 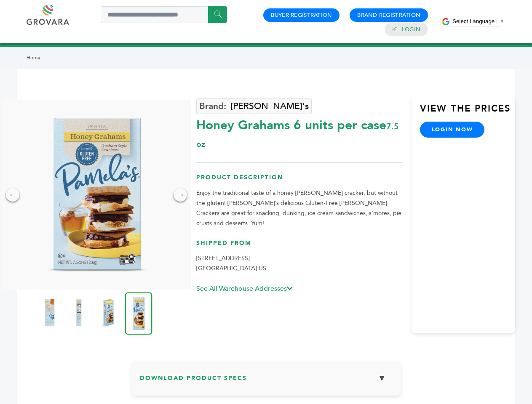 What do you see at coordinates (164, 15) in the screenshot?
I see `input: Search a product or brand...` at bounding box center [164, 15].